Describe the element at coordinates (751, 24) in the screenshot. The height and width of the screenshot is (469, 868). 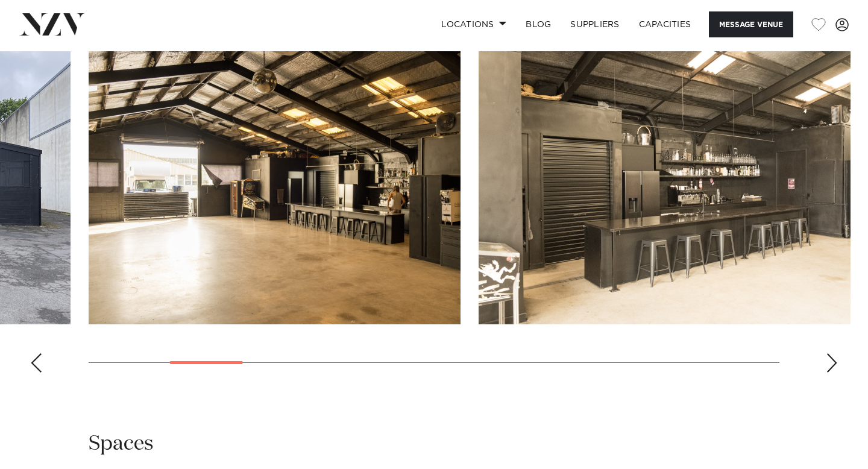
I see `button: Message Venue` at that location.